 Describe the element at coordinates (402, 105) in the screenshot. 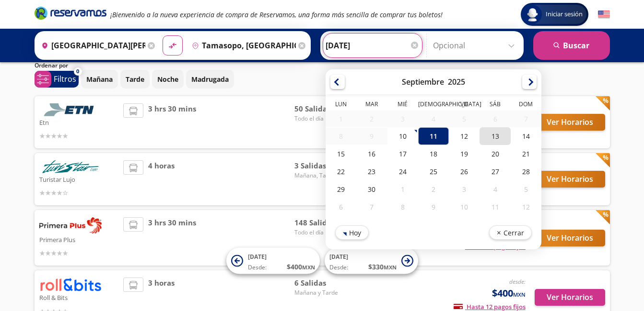

I see `th: Miércoles` at that location.